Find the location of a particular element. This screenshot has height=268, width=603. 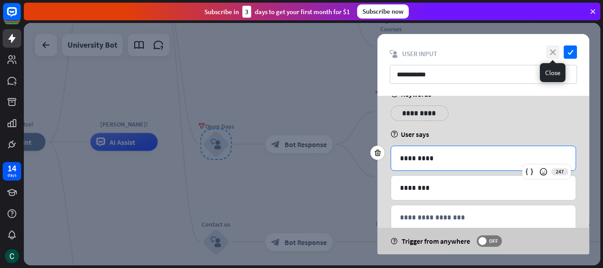

i: close is located at coordinates (552, 52).